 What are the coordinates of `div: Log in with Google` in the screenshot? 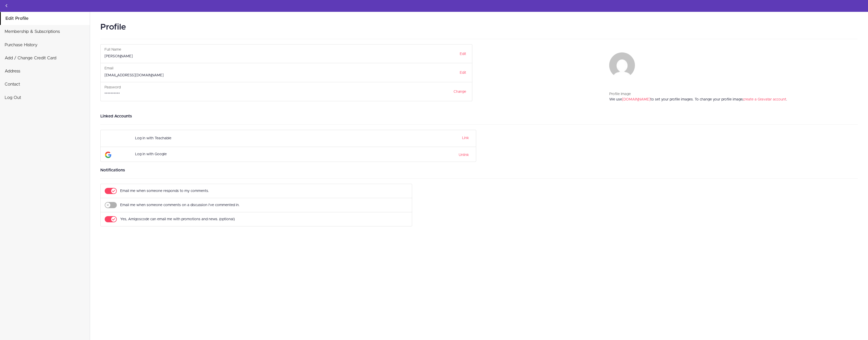 It's located at (255, 154).